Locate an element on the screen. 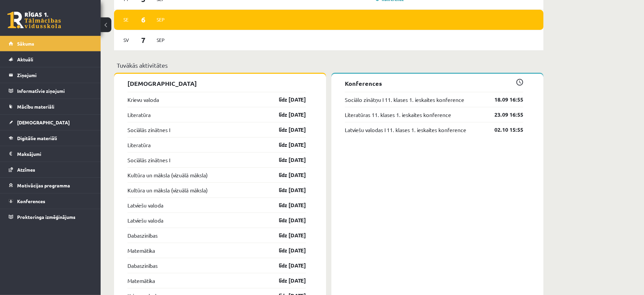 This screenshot has height=295, width=644. a: 02.10 15:55 is located at coordinates (504, 130).